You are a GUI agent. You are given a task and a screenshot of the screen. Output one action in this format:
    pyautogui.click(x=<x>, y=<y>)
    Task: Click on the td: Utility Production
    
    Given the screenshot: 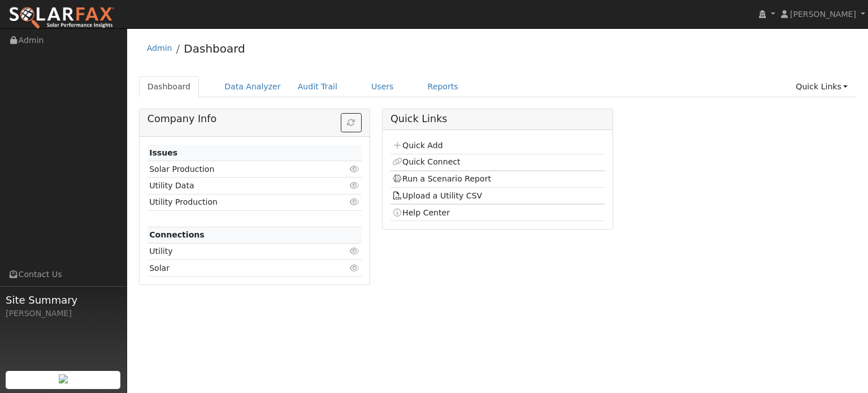 What is the action you would take?
    pyautogui.click(x=237, y=202)
    